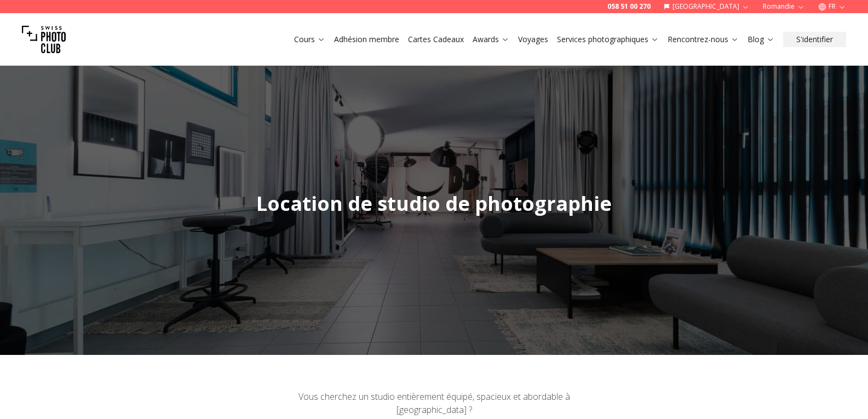  What do you see at coordinates (703, 40) in the screenshot?
I see `button: Rencontrez-nous` at bounding box center [703, 40].